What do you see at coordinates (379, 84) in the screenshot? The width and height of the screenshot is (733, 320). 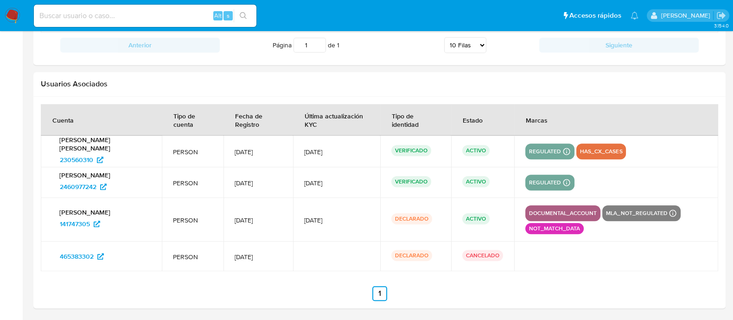 I see `h2: Usuarios Asociados` at bounding box center [379, 84].